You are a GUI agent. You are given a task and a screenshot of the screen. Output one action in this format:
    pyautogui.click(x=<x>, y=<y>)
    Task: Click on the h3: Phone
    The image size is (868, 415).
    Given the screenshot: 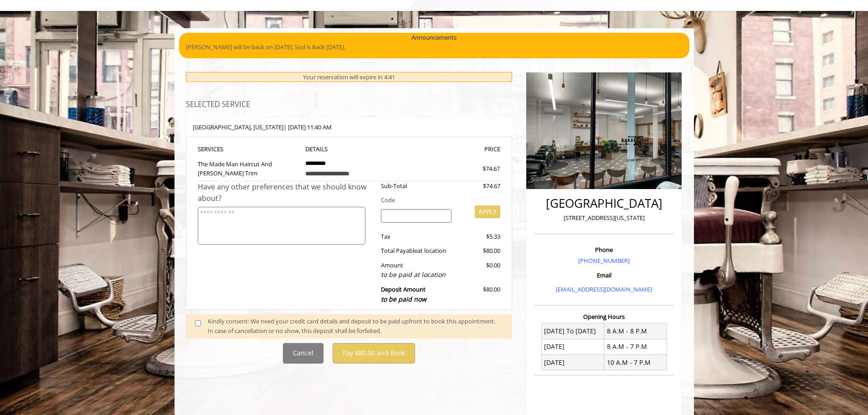 What is the action you would take?
    pyautogui.click(x=603, y=250)
    